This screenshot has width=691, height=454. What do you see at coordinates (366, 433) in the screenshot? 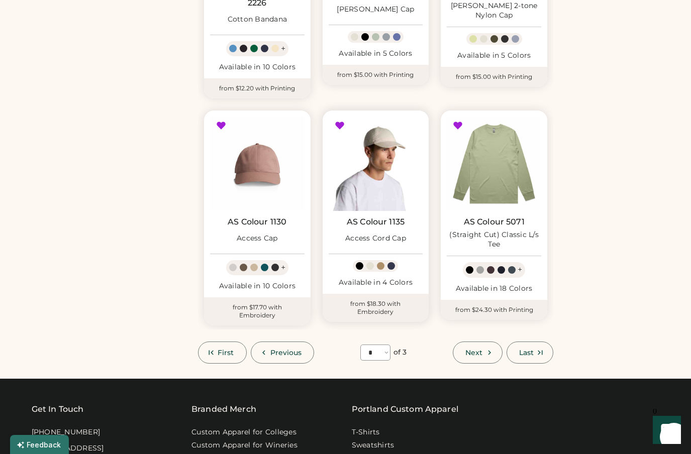
I see `a: T-Shirts` at bounding box center [366, 433].